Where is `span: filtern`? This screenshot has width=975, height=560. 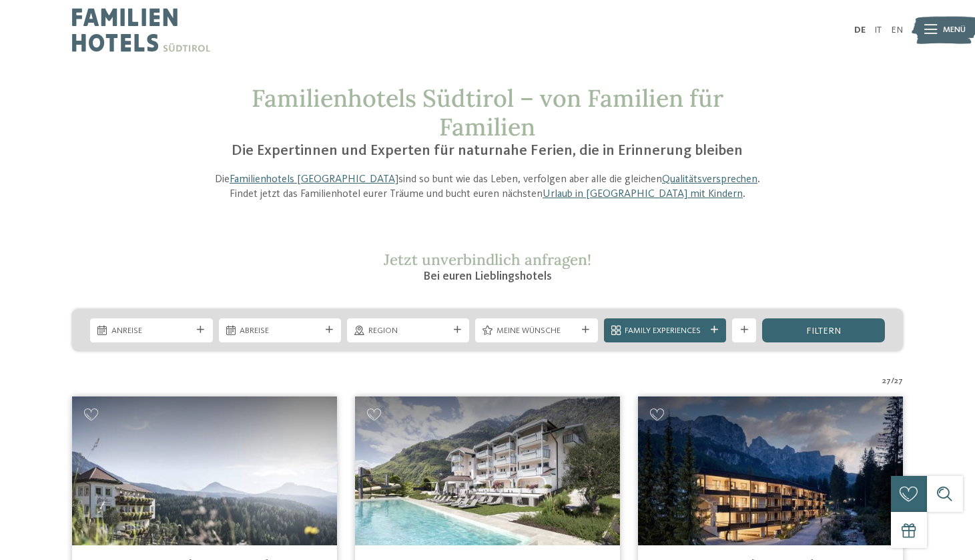
span: filtern is located at coordinates (824, 331).